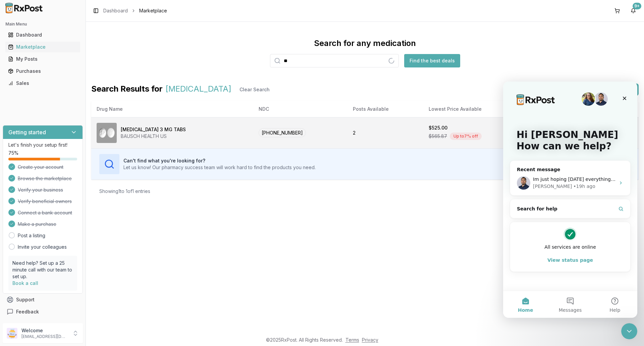  Describe the element at coordinates (67, 165) in the screenshot. I see `div: All services are online` at that location.